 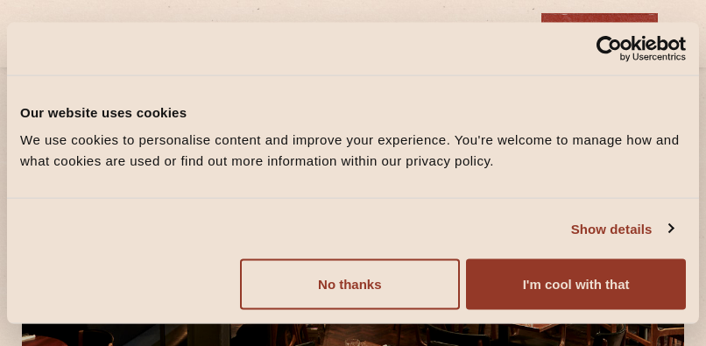 I want to click on button: No thanks, so click(x=350, y=285).